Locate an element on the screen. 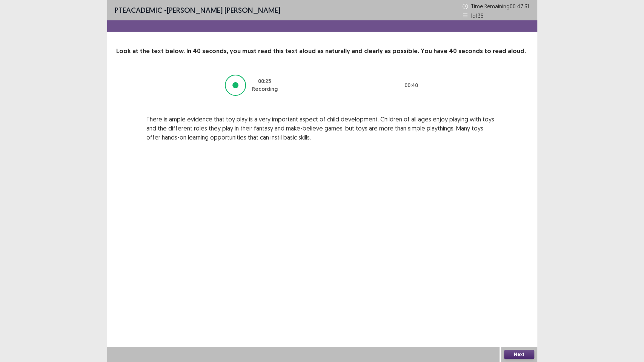 The image size is (644, 362). p: There is ample evidence that toy play is a very important aspect of child development. Children o... is located at coordinates (322, 128).